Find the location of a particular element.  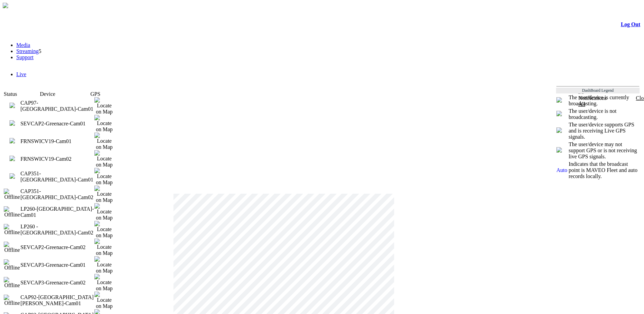

td: SEVCAP3-Greenacre-Cam02 is located at coordinates (57, 283).